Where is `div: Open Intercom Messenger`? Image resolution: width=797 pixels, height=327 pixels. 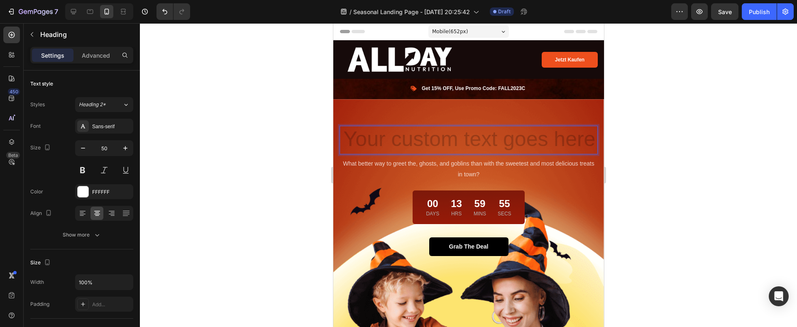 div: Open Intercom Messenger is located at coordinates (779, 296).